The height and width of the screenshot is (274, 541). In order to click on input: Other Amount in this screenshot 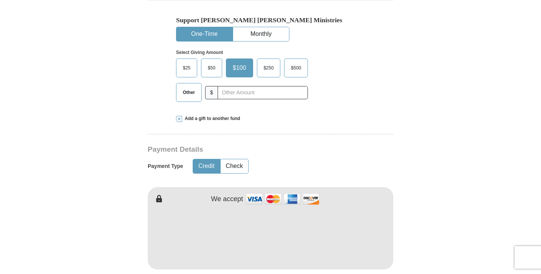, I will do `click(262, 93)`.